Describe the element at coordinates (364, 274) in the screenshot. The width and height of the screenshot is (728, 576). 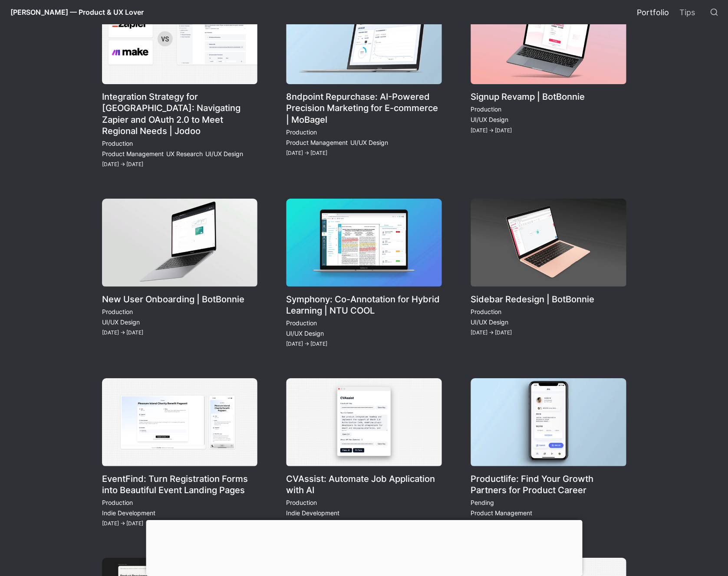
I see `a: Symphony: Co-Annotation for Hybrid Learning | NTU COOL` at that location.